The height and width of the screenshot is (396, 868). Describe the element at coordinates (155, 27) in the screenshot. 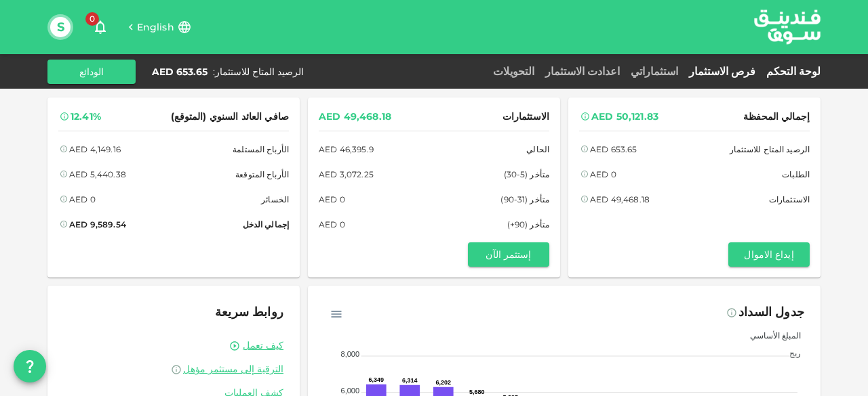

I see `span: English` at that location.